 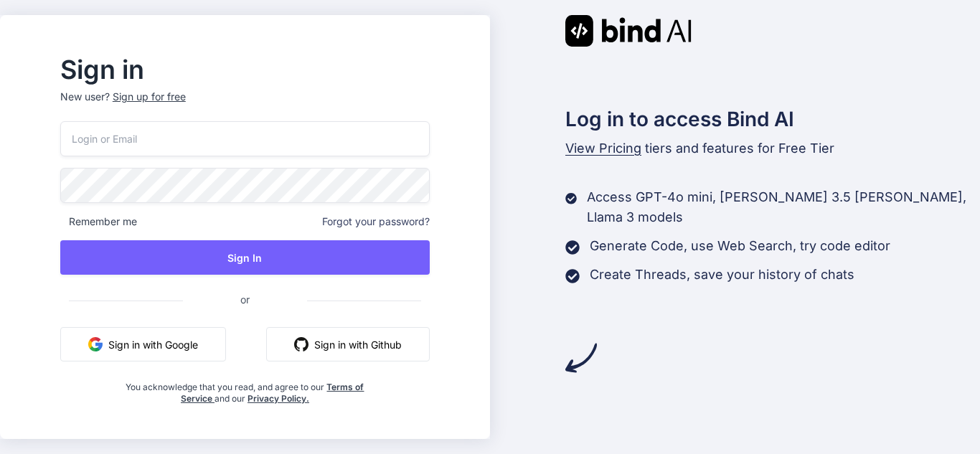 What do you see at coordinates (273, 392) in the screenshot?
I see `a: Terms of Service` at bounding box center [273, 392].